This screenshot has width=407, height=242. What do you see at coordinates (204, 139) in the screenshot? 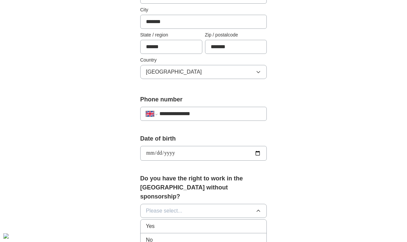
I see `label: Date of birth` at bounding box center [204, 139].